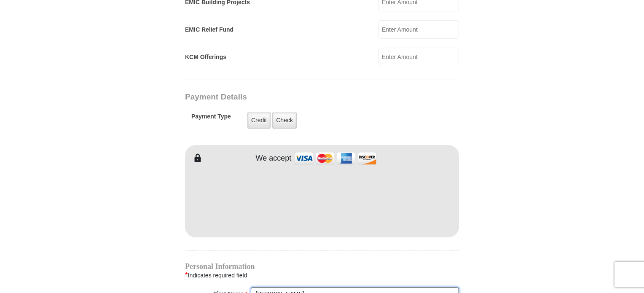  Describe the element at coordinates (284, 120) in the screenshot. I see `label: Check` at that location.